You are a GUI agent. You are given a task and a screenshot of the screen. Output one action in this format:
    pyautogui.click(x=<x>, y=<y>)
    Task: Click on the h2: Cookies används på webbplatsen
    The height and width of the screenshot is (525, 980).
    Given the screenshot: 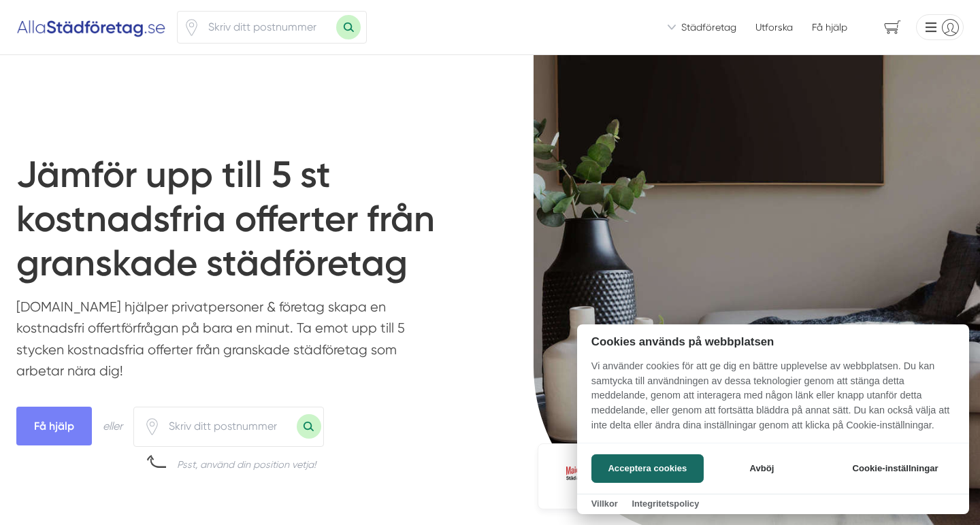 What is the action you would take?
    pyautogui.click(x=773, y=341)
    